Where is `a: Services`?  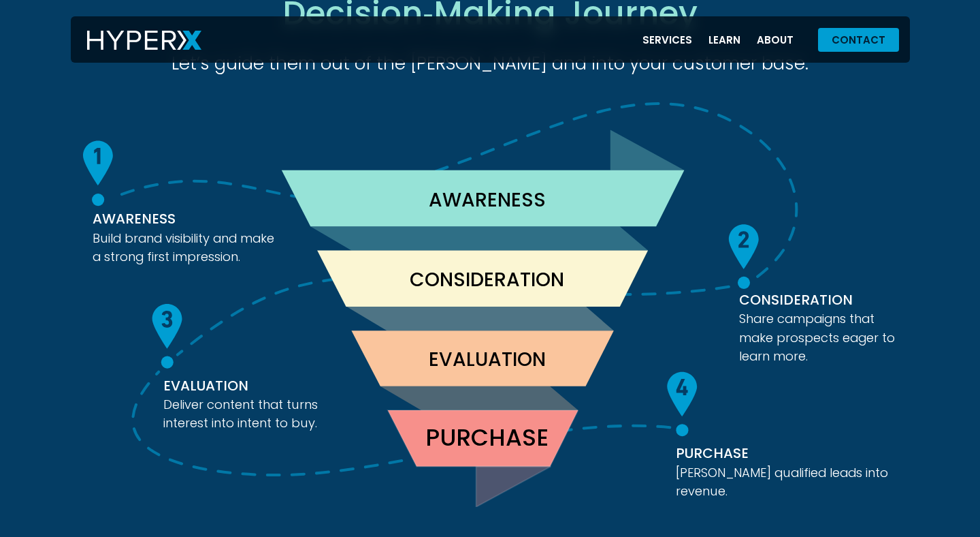 a: Services is located at coordinates (667, 40).